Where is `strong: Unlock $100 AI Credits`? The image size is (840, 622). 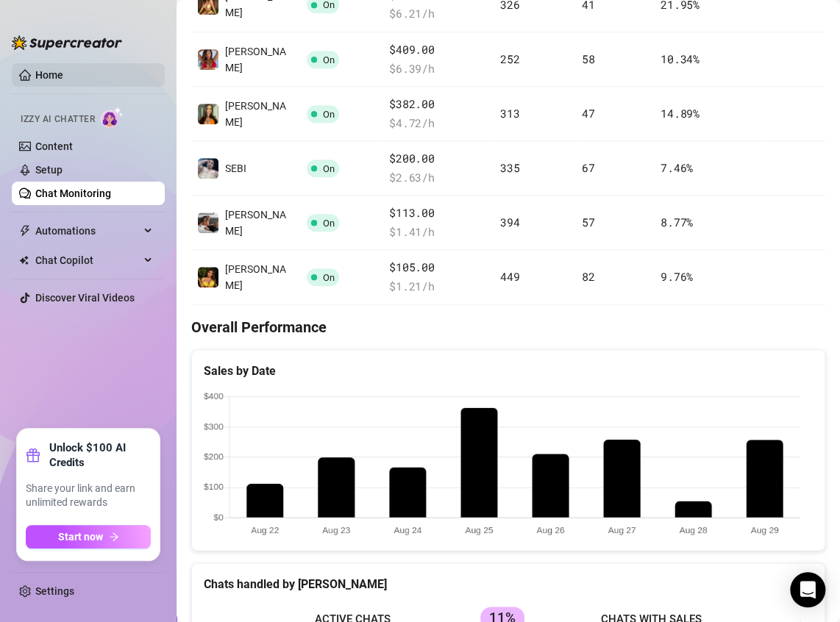 strong: Unlock $100 AI Credits is located at coordinates (100, 455).